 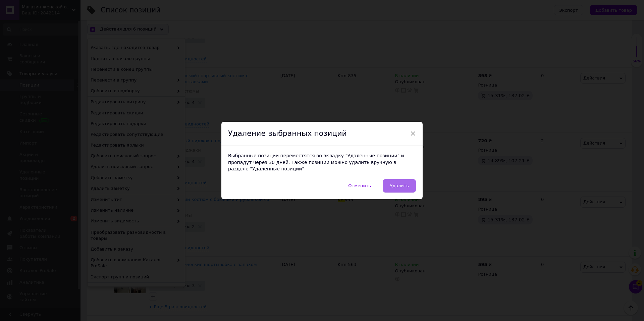 I want to click on button: Отменить, so click(x=360, y=186).